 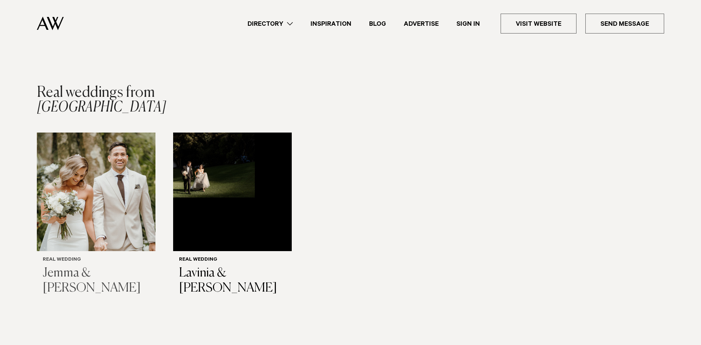 What do you see at coordinates (232, 192) in the screenshot?
I see `img: Real Wedding | Lavinia & Logan` at bounding box center [232, 192].